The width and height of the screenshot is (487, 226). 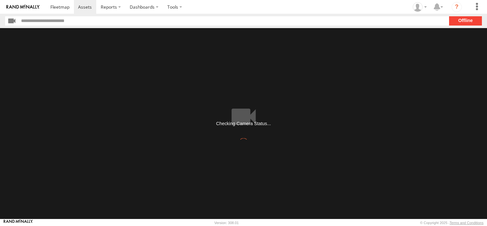 What do you see at coordinates (420, 7) in the screenshot?
I see `div: Lupe Hernandez` at bounding box center [420, 7].